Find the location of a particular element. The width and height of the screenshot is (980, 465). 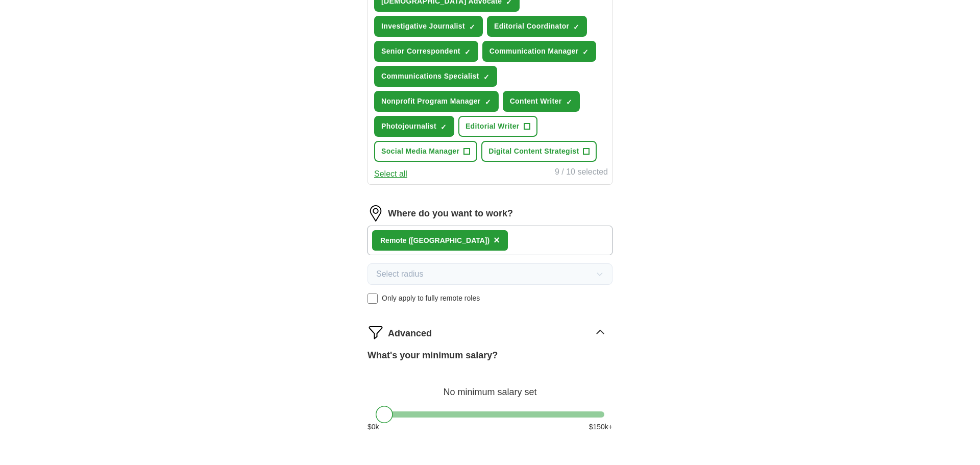

button: Content Writer✓ is located at coordinates (541, 101).